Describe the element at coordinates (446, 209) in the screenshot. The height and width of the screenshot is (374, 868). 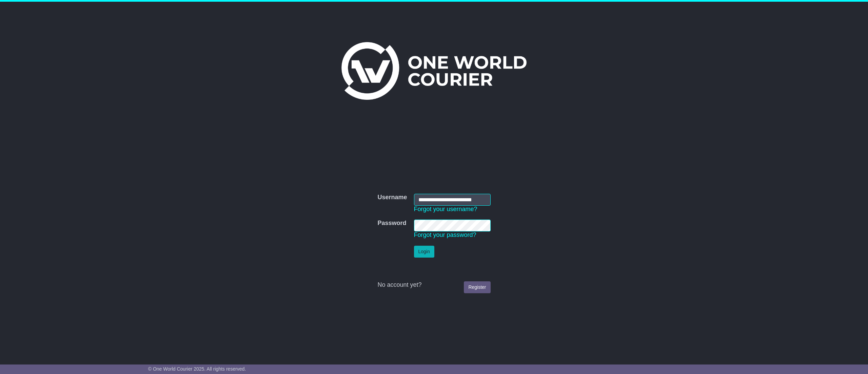
I see `a: Forgot your username?` at that location.